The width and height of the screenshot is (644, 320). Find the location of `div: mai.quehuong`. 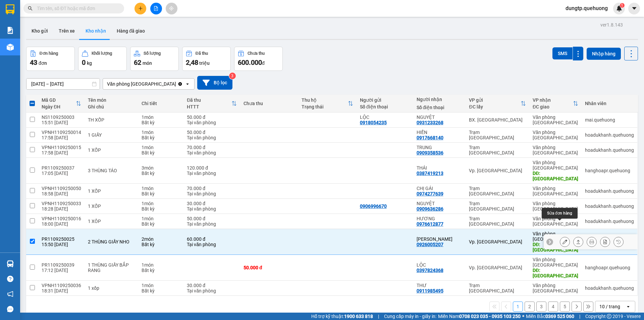

div: mai.quehuong is located at coordinates (609, 120).